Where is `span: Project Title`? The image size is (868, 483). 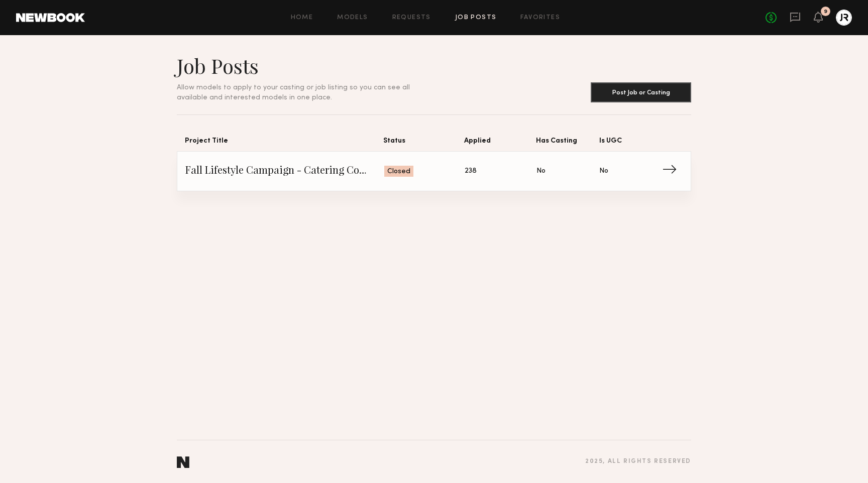
span: Project Title is located at coordinates (284, 144).